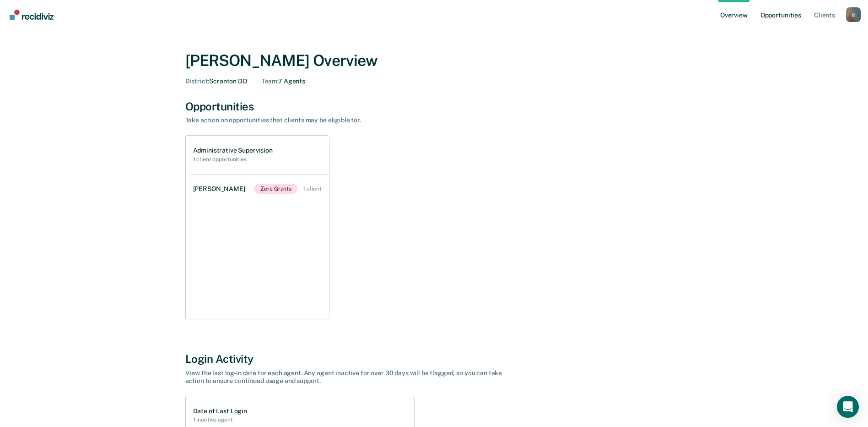 The width and height of the screenshot is (868, 427). I want to click on img: Recidiviz, so click(32, 15).